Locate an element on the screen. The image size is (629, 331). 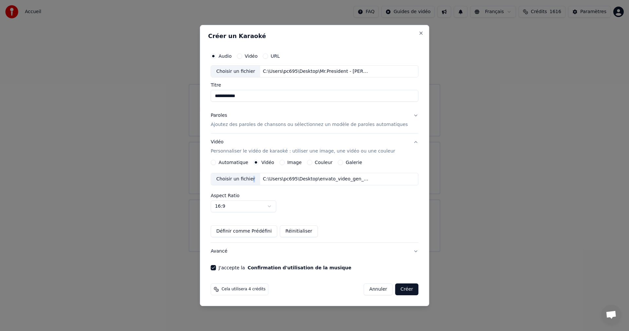
button: ParolesAjoutez des paroles de chansons ou sélectionnez un modèle de paroles automatiques is located at coordinates (315, 120).